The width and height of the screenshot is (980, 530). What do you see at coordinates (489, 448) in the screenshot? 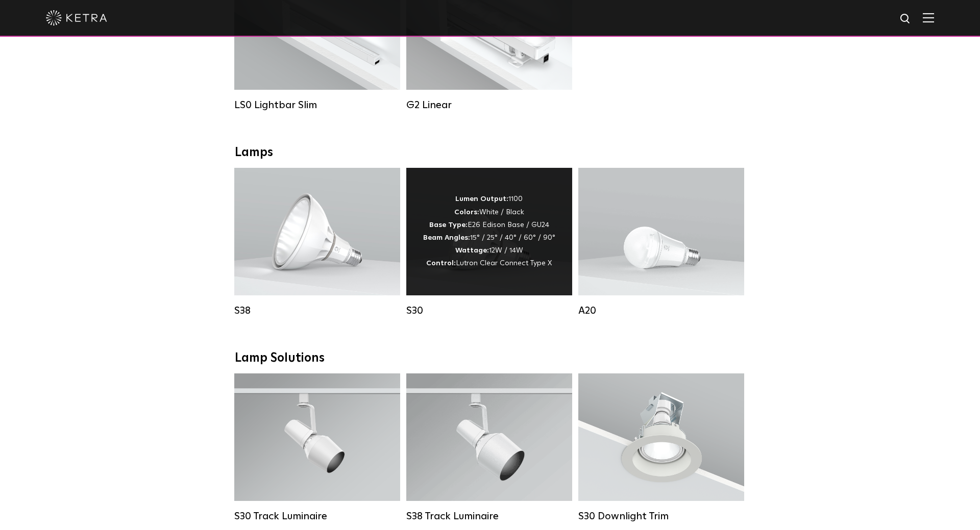
I see `a: S38 Track Luminaire Lumen Output:1100Colors:White / BlackBeam Angles:10° / 25° / 40° / 60°Wattage...` at bounding box center [489, 448].